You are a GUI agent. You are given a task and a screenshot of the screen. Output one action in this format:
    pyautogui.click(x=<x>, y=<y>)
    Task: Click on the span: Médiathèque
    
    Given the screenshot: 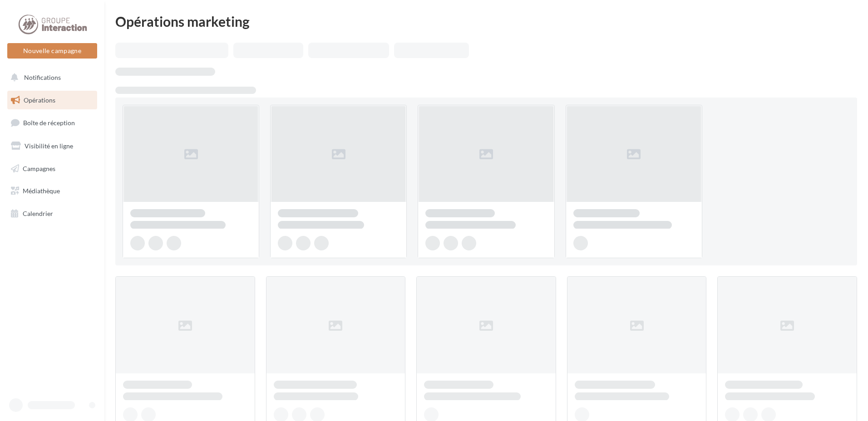 What is the action you would take?
    pyautogui.click(x=41, y=191)
    